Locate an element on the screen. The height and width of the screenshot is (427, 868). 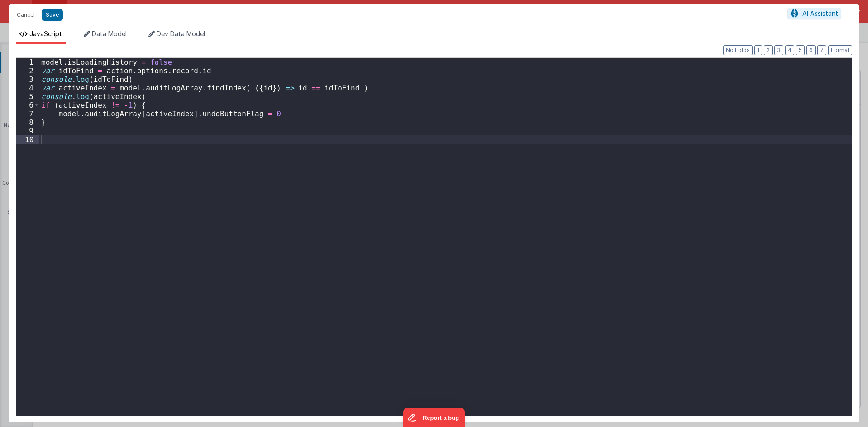
span: AI Assistant is located at coordinates (820, 13).